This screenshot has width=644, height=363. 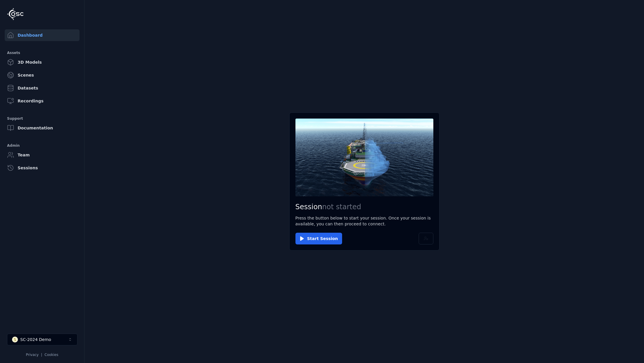 What do you see at coordinates (42, 340) in the screenshot?
I see `button: Select a workspace` at bounding box center [42, 340].